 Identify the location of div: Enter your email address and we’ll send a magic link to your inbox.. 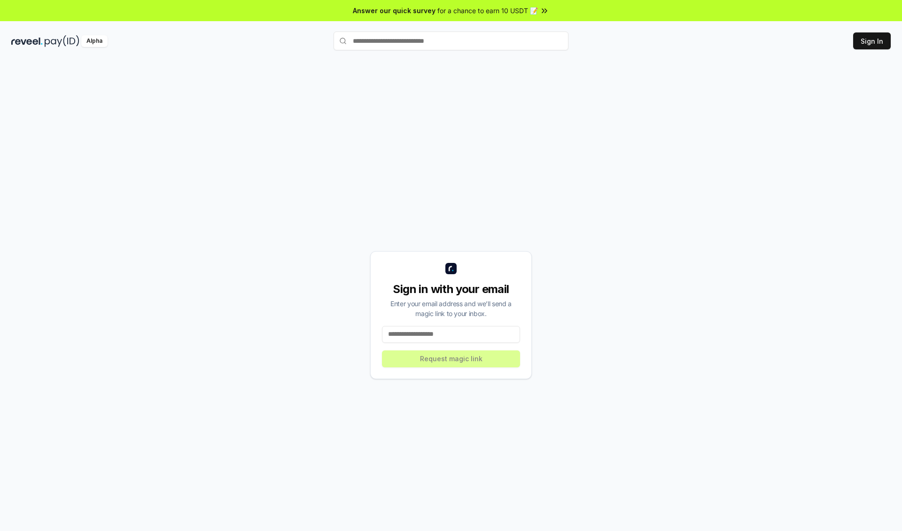
(451, 308).